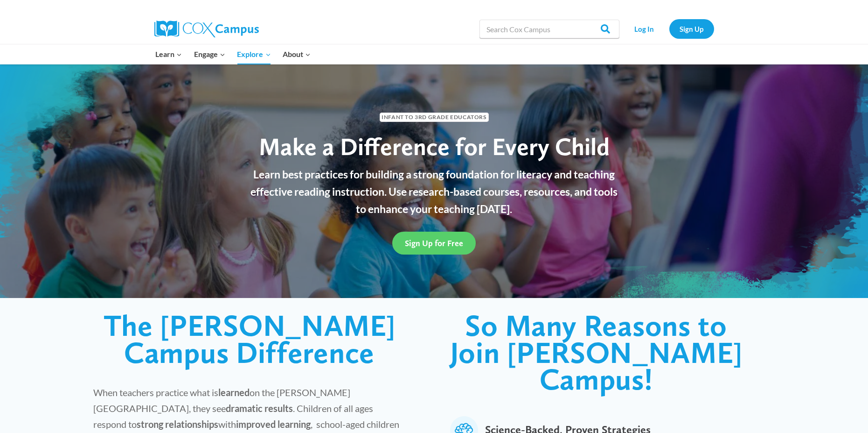  I want to click on span: Engage, so click(209, 54).